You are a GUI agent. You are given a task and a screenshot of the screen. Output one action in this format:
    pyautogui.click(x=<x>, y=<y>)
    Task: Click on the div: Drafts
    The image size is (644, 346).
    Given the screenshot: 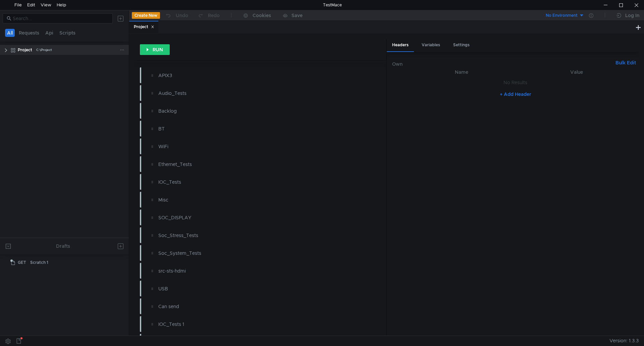 What is the action you would take?
    pyautogui.click(x=63, y=246)
    